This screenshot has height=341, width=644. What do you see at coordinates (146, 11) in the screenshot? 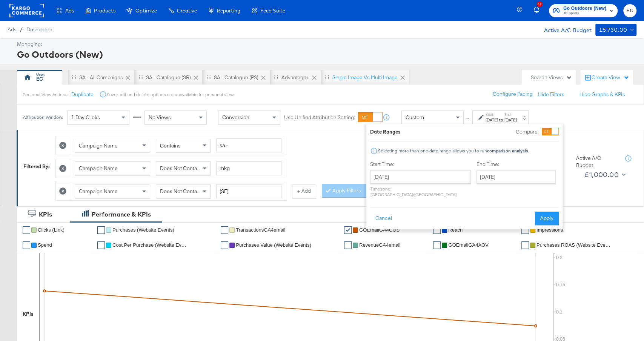
I see `span: Optimize` at bounding box center [146, 11].